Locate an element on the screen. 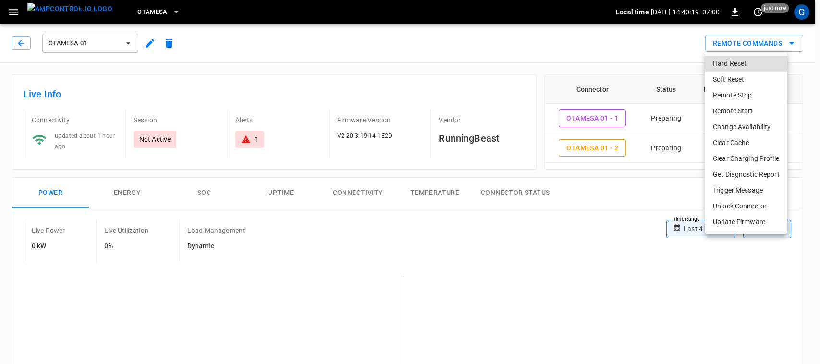 Image resolution: width=820 pixels, height=364 pixels. li: Update Firmware is located at coordinates (746, 222).